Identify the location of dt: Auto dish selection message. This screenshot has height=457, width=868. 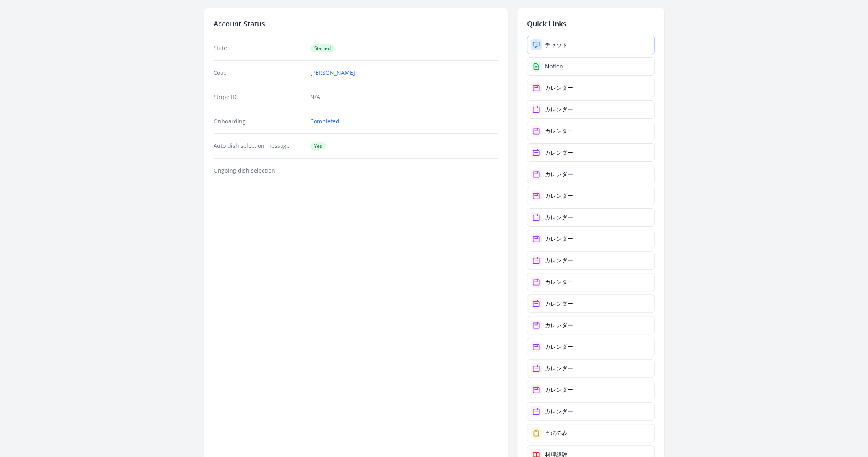
(259, 146).